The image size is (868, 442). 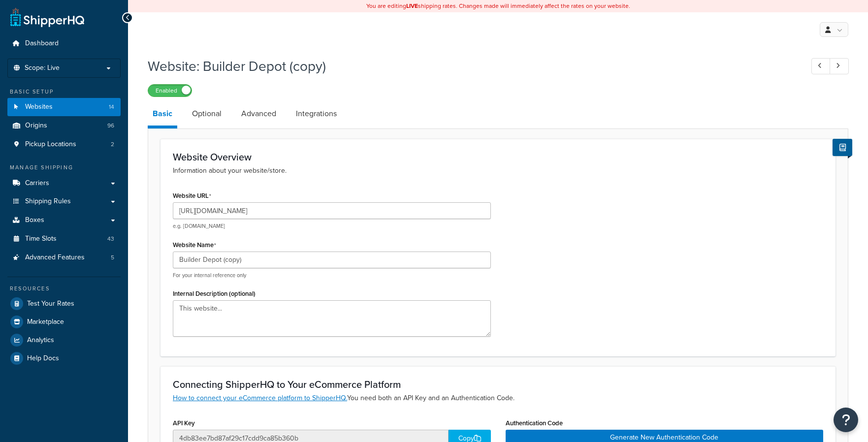 What do you see at coordinates (64, 167) in the screenshot?
I see `div: Manage Shipping` at bounding box center [64, 167].